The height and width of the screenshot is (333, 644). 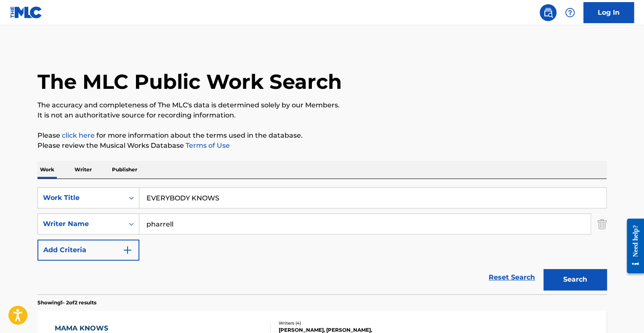 What do you see at coordinates (548, 13) in the screenshot?
I see `img: search` at bounding box center [548, 13].